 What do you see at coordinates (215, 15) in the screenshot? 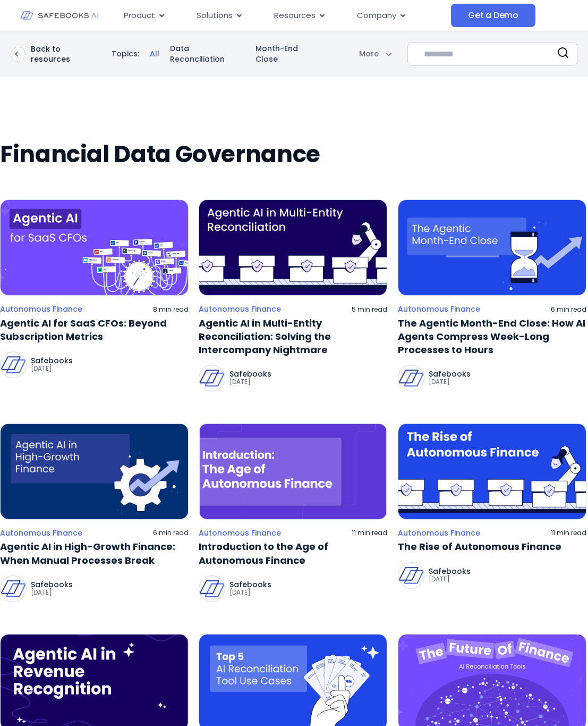
I see `span: Solutions` at bounding box center [215, 15].